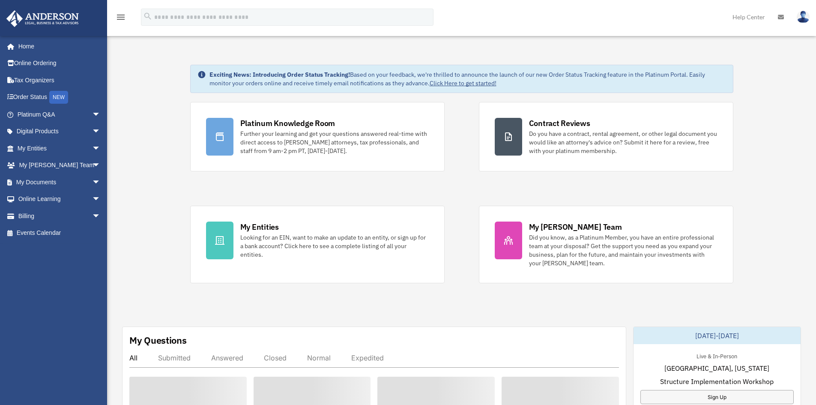 The width and height of the screenshot is (816, 405). I want to click on a: Home, so click(57, 46).